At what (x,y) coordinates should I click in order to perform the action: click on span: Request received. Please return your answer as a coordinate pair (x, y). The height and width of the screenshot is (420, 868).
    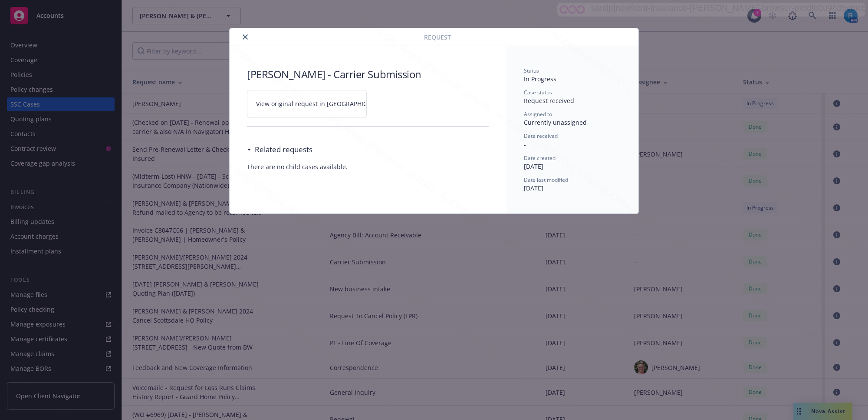
    Looking at the image, I should click on (549, 100).